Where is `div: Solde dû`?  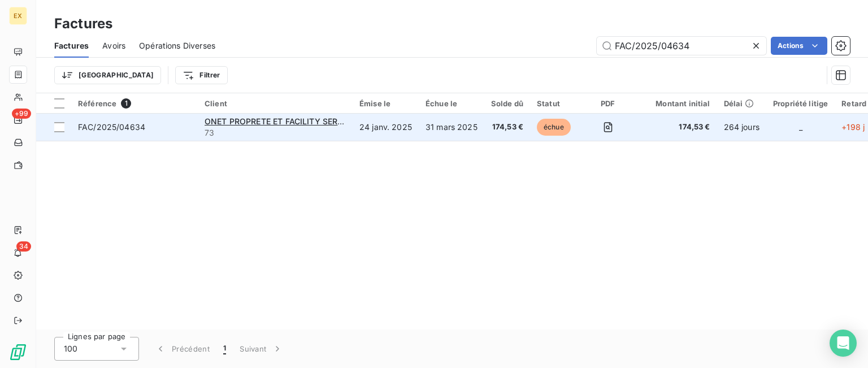 div: Solde dû is located at coordinates (507, 103).